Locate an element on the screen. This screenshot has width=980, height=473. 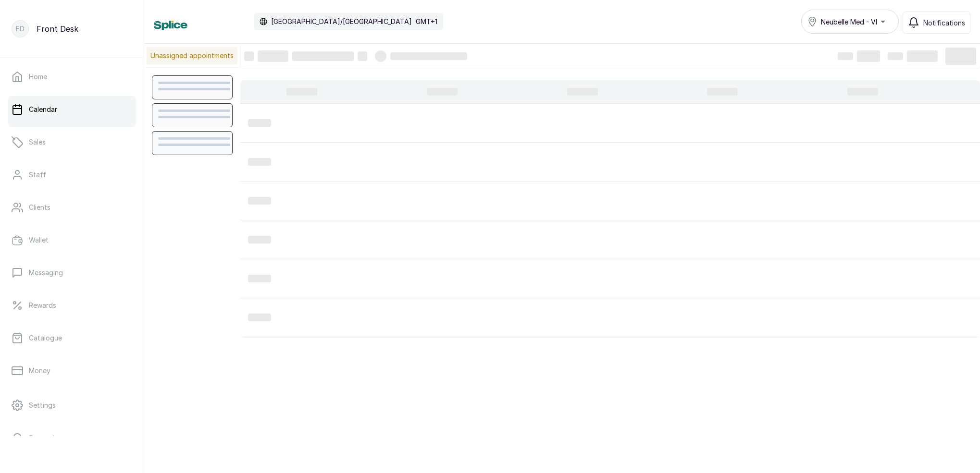
p: Catalogue is located at coordinates (45, 338).